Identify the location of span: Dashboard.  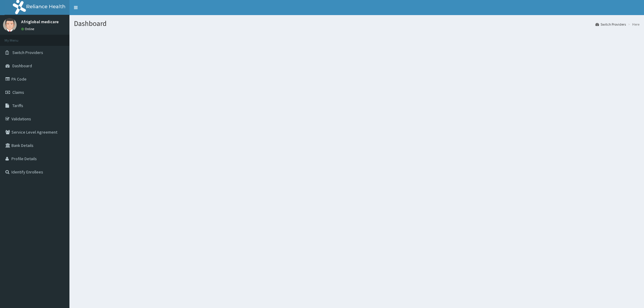
(22, 66).